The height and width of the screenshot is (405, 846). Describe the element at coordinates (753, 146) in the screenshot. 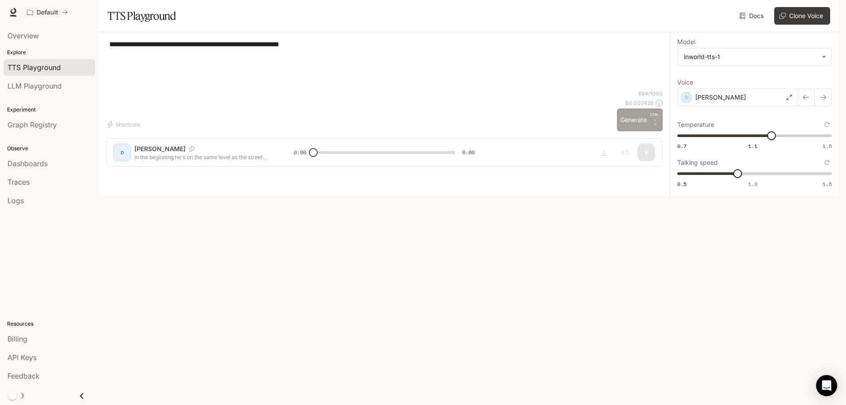

I see `span: 1.1` at that location.